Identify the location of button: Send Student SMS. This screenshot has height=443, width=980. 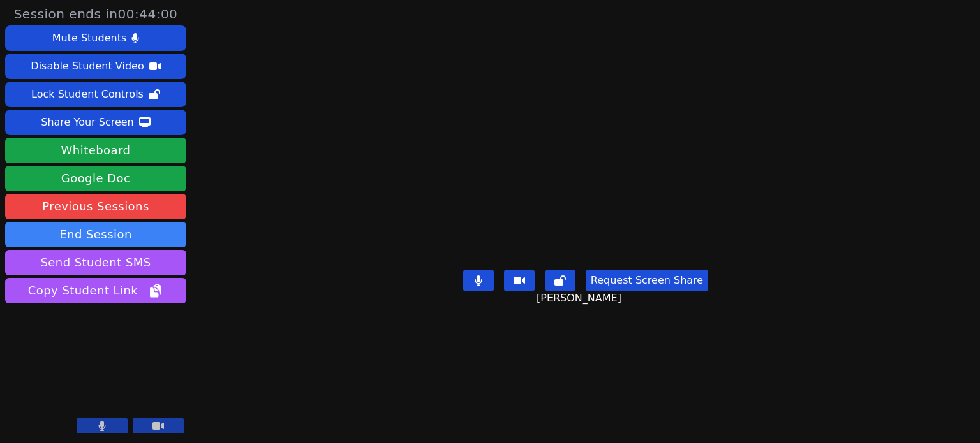
(96, 263).